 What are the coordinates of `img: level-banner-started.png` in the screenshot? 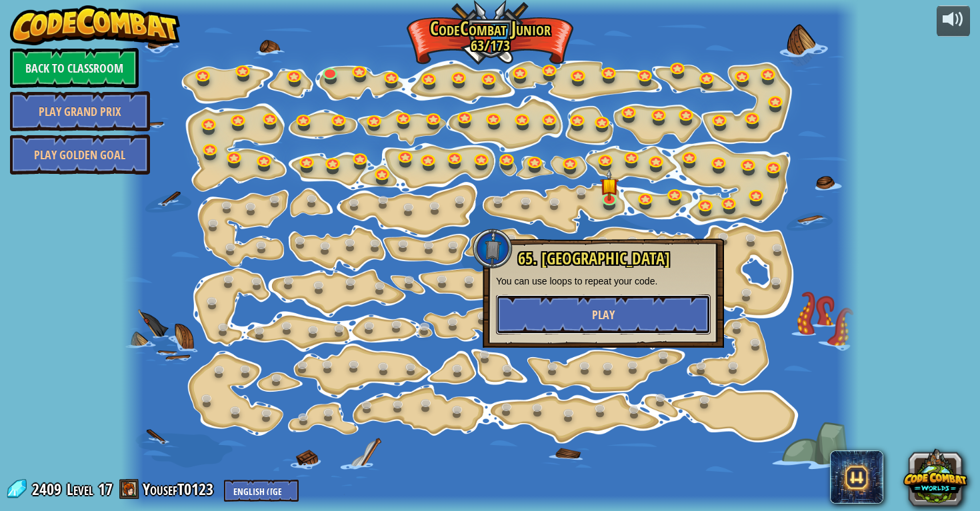 It's located at (609, 184).